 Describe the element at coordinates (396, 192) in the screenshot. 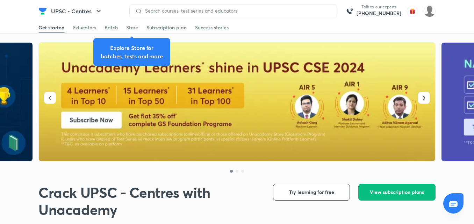

I see `span: View subscription plans` at that location.